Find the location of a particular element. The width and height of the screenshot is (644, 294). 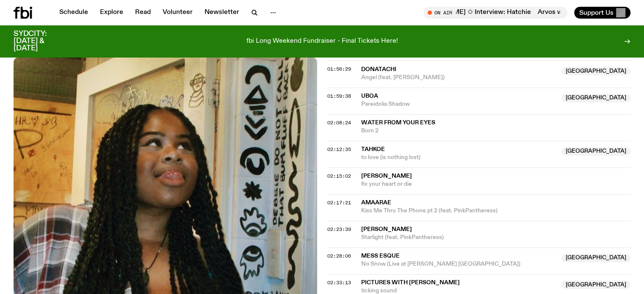

span: Kiss Me Thru The Phone pt 2 (feat. PinkPantheress) is located at coordinates (496, 211).